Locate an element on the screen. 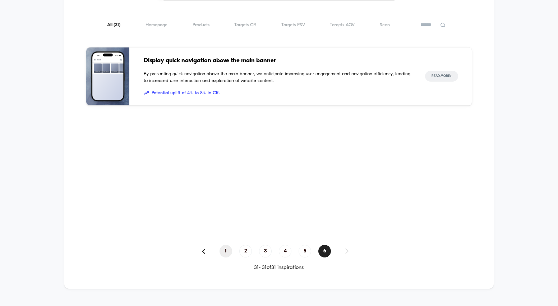 This screenshot has width=558, height=306. span: 3 is located at coordinates (265, 251).